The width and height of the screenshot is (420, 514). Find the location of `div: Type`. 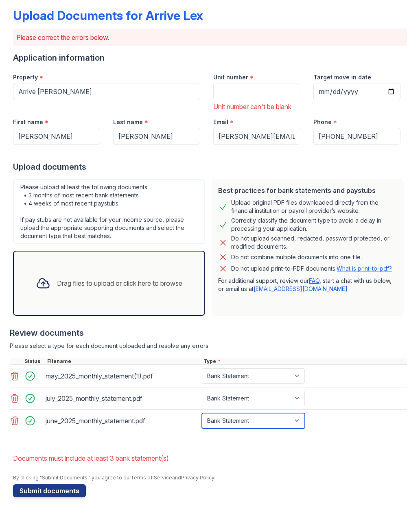

div: Type is located at coordinates (305, 362).